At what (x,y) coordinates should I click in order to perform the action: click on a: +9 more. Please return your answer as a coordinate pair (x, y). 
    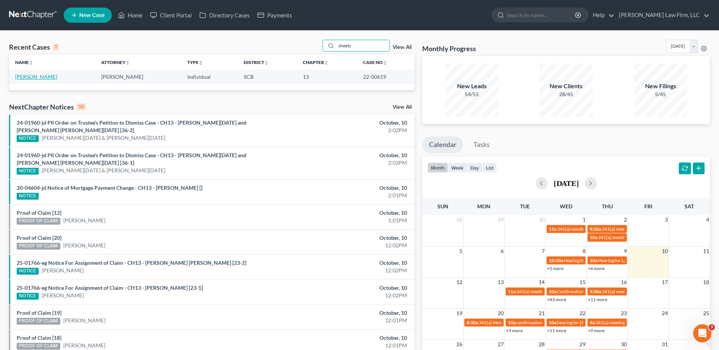
    Looking at the image, I should click on (596, 331).